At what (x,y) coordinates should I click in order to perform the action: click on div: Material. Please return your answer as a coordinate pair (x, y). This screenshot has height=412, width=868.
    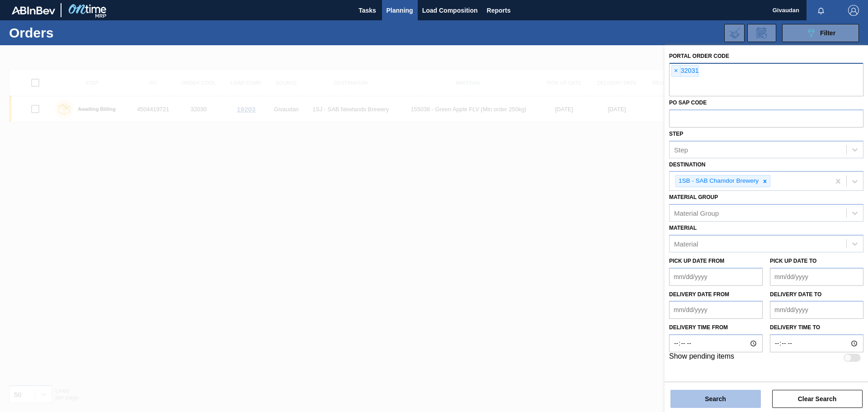
    Looking at the image, I should click on (686, 243).